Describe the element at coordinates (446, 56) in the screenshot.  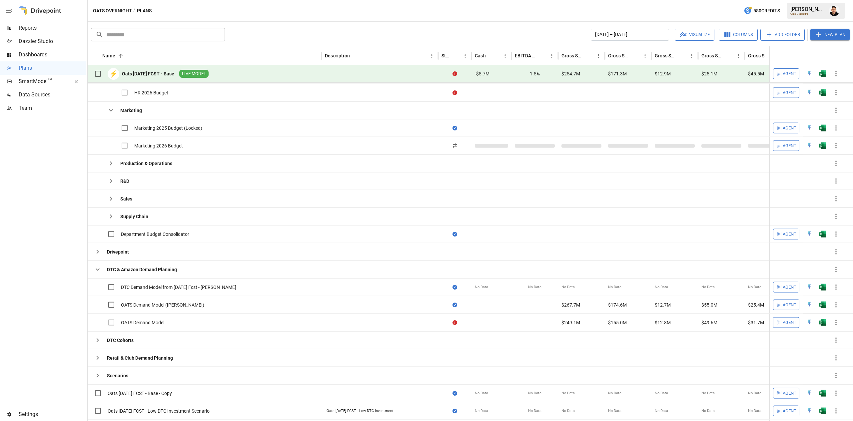
I see `div: Status` at that location.